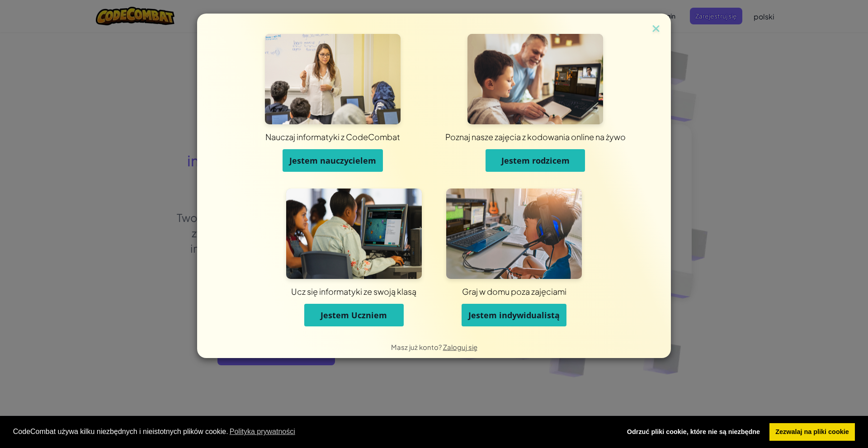 Image resolution: width=868 pixels, height=448 pixels. I want to click on font: Zaloguj się, so click(460, 347).